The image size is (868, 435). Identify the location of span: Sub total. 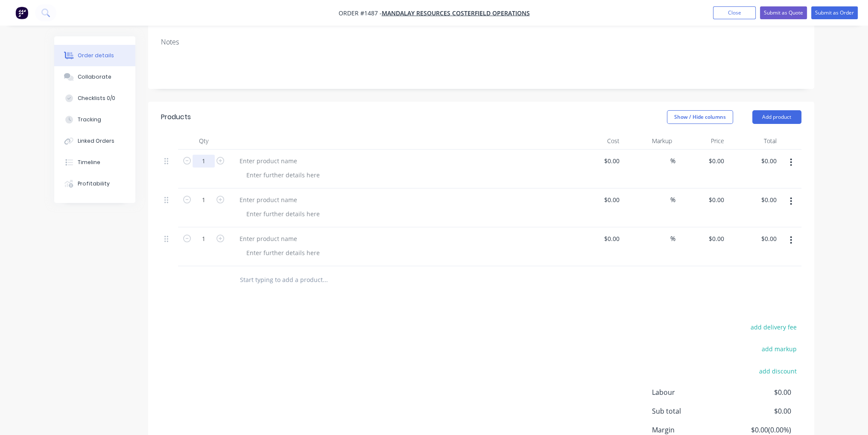
(690, 411).